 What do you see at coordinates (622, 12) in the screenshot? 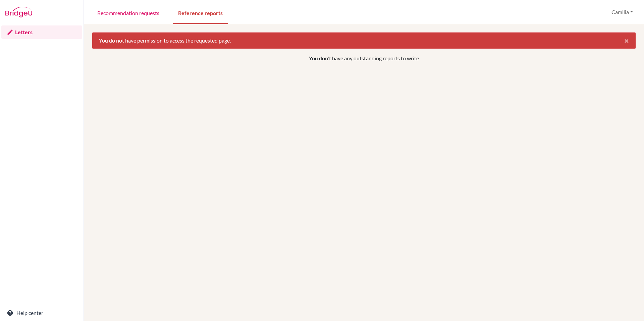
I see `button: Camilia` at bounding box center [622, 12].